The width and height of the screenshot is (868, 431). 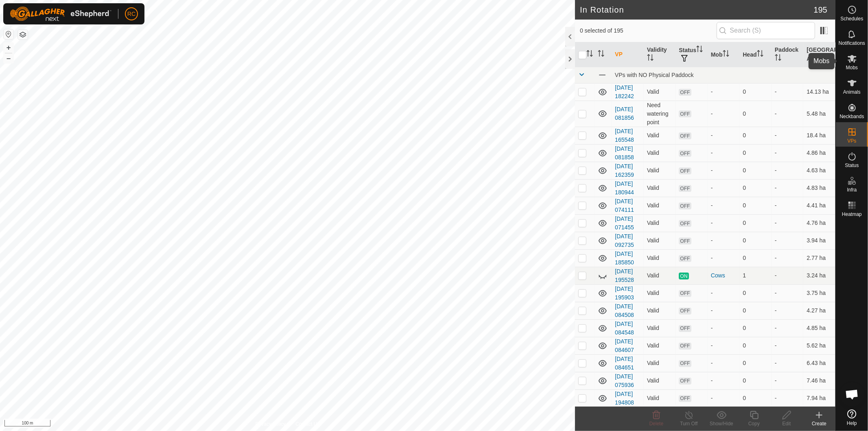 What do you see at coordinates (683, 275) in the screenshot?
I see `span: ON` at bounding box center [683, 275].